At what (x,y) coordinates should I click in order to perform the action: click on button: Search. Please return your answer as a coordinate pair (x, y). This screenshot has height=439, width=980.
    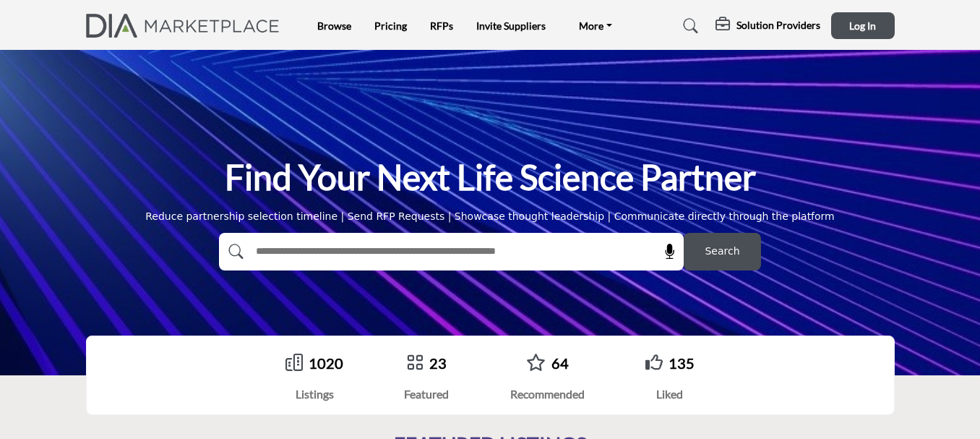
    Looking at the image, I should click on (723, 252).